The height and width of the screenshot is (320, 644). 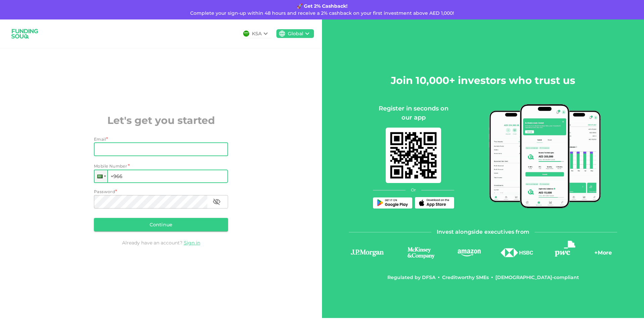 What do you see at coordinates (483, 232) in the screenshot?
I see `span: Invest alongside executives from` at bounding box center [483, 232].